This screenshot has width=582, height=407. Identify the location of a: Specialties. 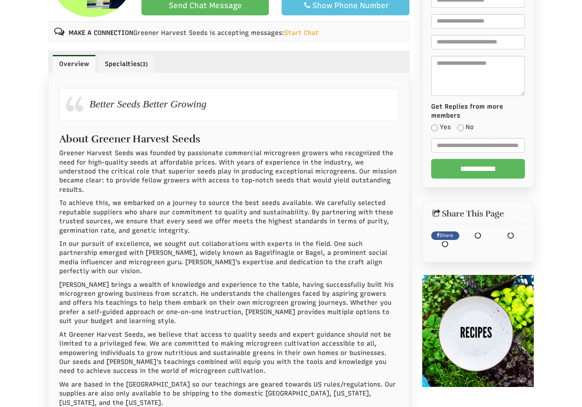
(126, 64).